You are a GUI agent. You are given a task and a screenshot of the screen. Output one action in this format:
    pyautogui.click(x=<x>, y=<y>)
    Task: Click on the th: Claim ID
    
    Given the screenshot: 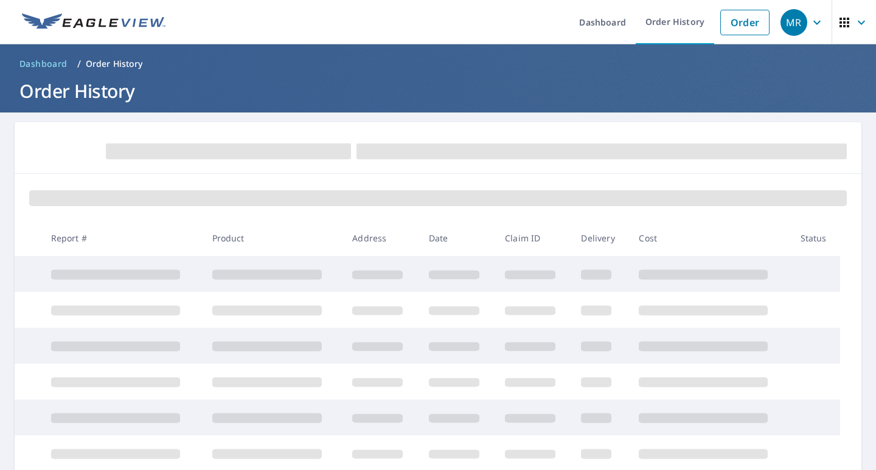 What is the action you would take?
    pyautogui.click(x=533, y=238)
    